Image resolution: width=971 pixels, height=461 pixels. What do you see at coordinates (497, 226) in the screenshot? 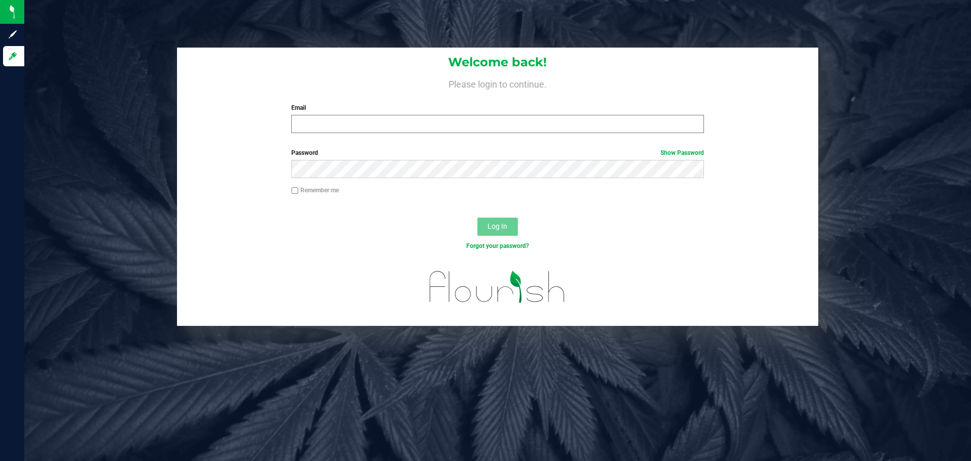
I see `span: Log In` at bounding box center [497, 226].